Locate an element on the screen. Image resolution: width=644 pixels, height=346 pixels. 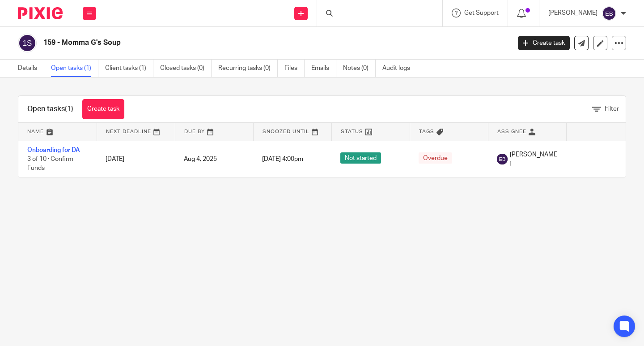
a: Recurring tasks (0) is located at coordinates (248, 68).